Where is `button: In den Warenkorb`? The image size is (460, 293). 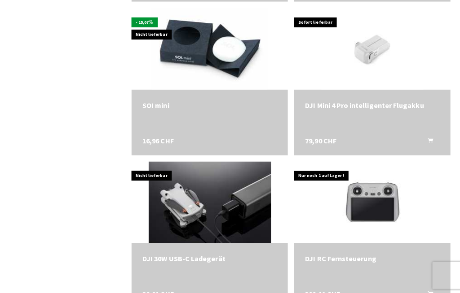 button: In den Warenkorb is located at coordinates (424, 141).